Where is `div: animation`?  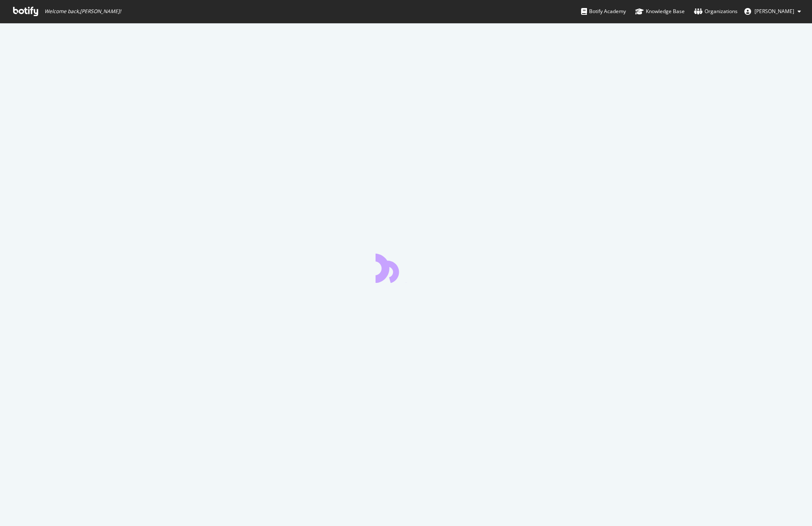
div: animation is located at coordinates (406, 268).